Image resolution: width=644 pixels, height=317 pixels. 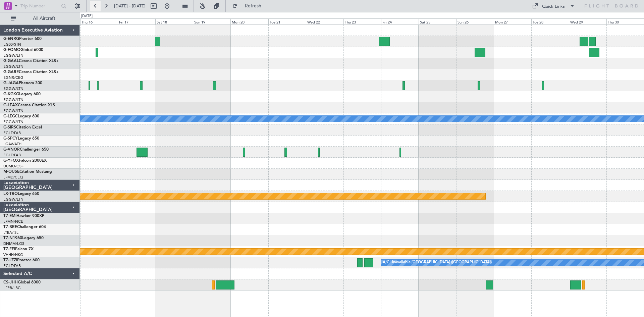 I want to click on a: LFPB/LBG, so click(x=12, y=288).